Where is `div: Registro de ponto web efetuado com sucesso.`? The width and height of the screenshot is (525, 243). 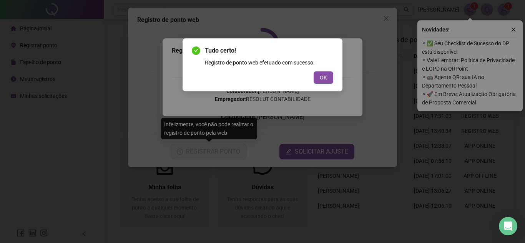 div: Registro de ponto web efetuado com sucesso. is located at coordinates (269, 63).